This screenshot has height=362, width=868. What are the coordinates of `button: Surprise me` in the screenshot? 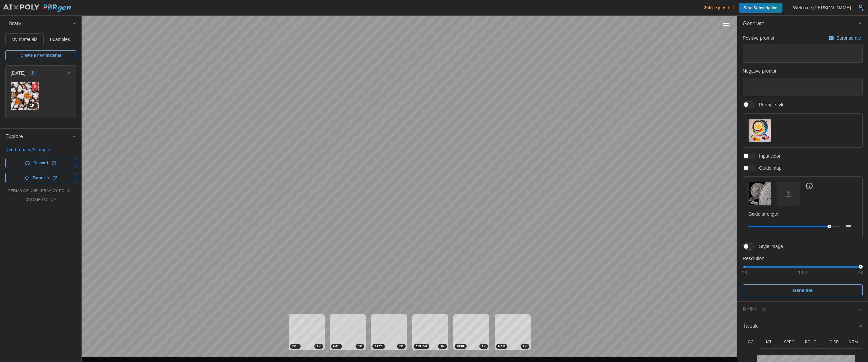 It's located at (844, 38).